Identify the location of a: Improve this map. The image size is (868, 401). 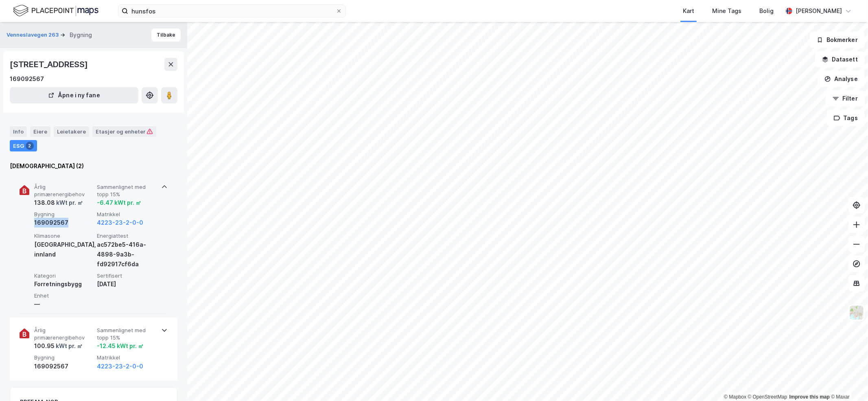
(810, 397).